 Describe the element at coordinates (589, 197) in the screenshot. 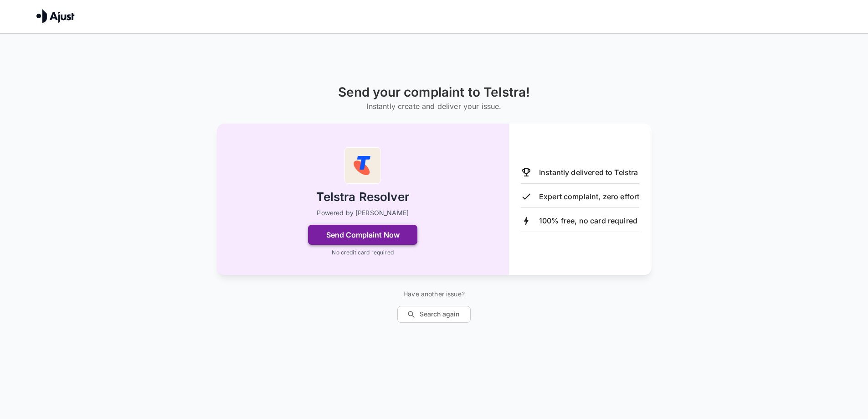

I see `p: Expert complaint, zero effort` at that location.